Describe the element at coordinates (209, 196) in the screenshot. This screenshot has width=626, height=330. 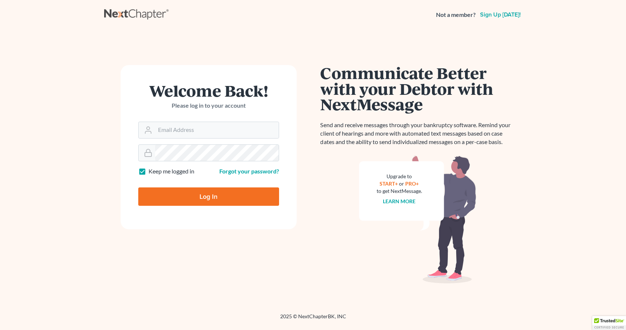
I see `input: Log In` at that location.